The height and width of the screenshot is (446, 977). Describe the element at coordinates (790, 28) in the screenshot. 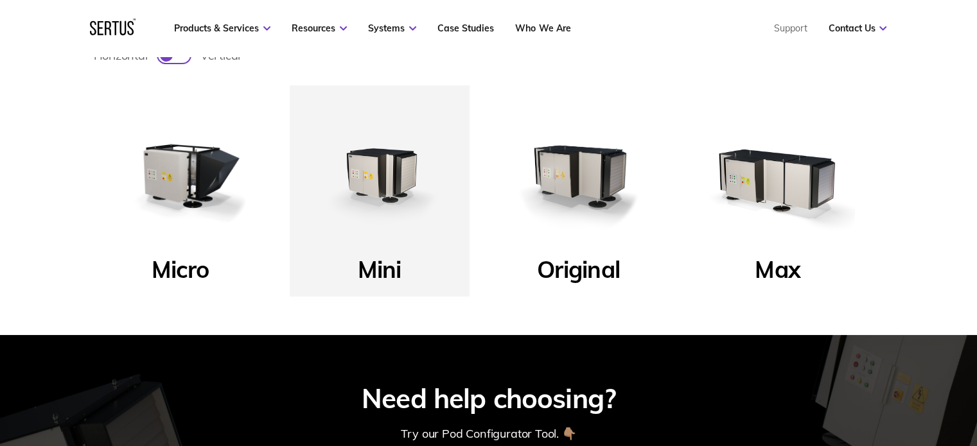

I see `a: Support` at that location.